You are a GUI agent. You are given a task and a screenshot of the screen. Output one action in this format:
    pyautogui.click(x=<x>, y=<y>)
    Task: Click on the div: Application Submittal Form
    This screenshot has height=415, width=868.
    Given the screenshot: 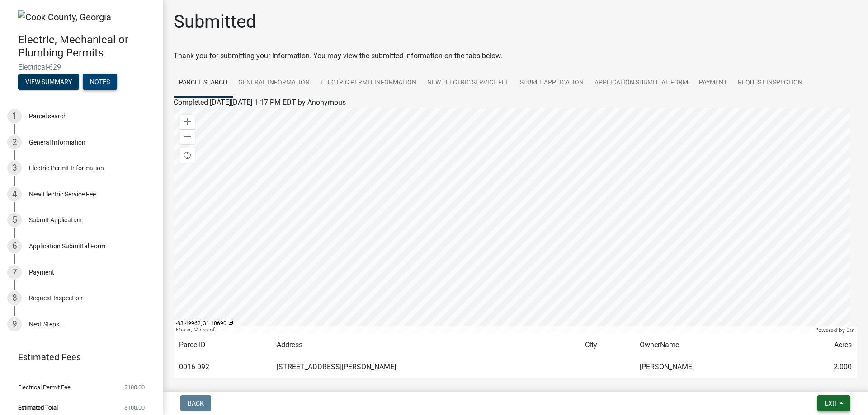 What is the action you would take?
    pyautogui.click(x=67, y=246)
    